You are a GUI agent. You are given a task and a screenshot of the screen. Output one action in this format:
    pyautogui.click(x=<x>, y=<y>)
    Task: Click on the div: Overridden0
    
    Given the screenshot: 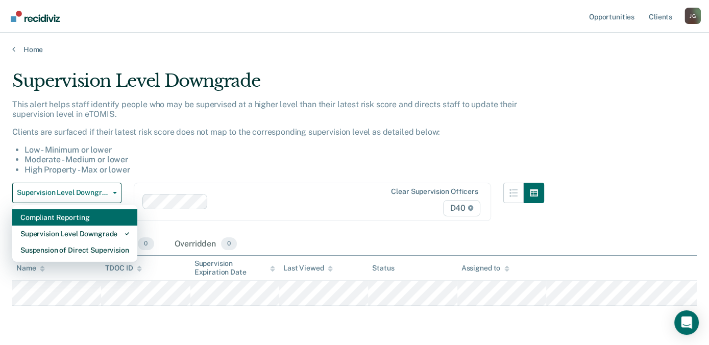 What is the action you would take?
    pyautogui.click(x=206, y=245)
    